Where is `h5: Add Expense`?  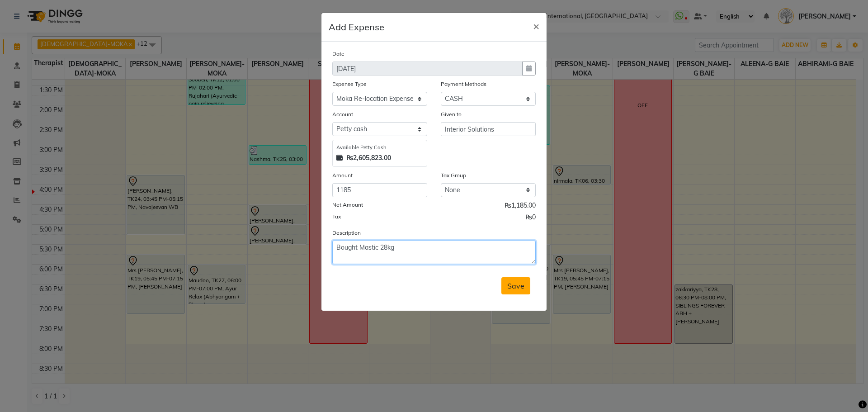
h5: Add Expense is located at coordinates (356, 27).